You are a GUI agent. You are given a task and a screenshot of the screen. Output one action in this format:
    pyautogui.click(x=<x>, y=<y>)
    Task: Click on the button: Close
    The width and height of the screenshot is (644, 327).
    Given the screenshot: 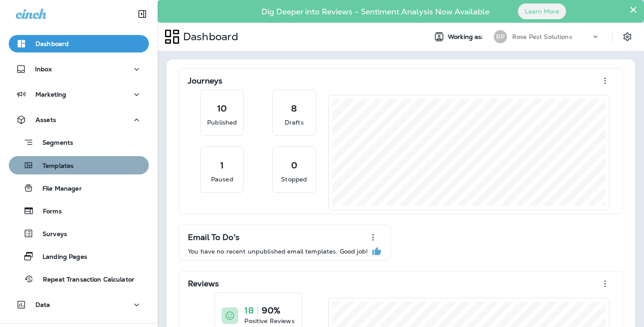 What is the action you would take?
    pyautogui.click(x=633, y=10)
    